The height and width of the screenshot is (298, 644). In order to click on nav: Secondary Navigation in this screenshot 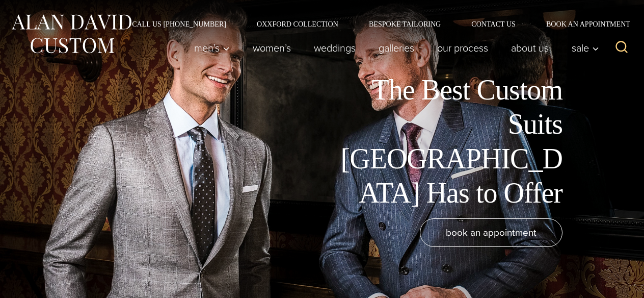, I will do `click(375, 24)`.